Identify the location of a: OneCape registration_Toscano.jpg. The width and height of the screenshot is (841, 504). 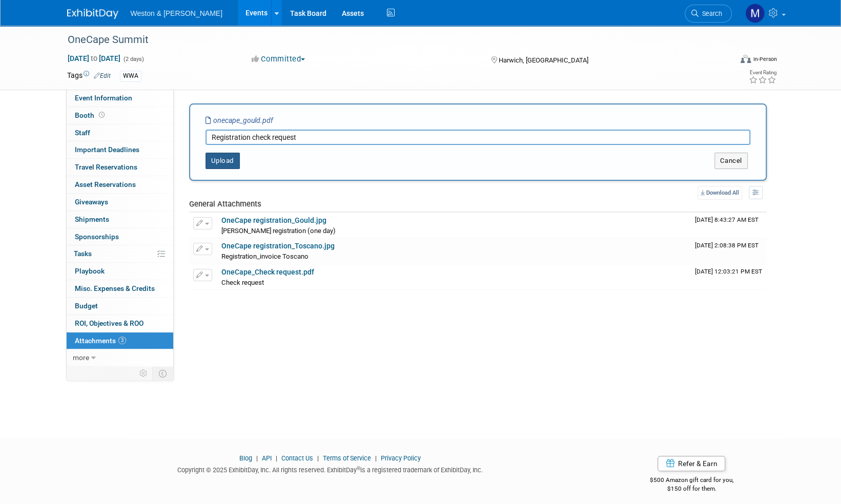
(278, 246).